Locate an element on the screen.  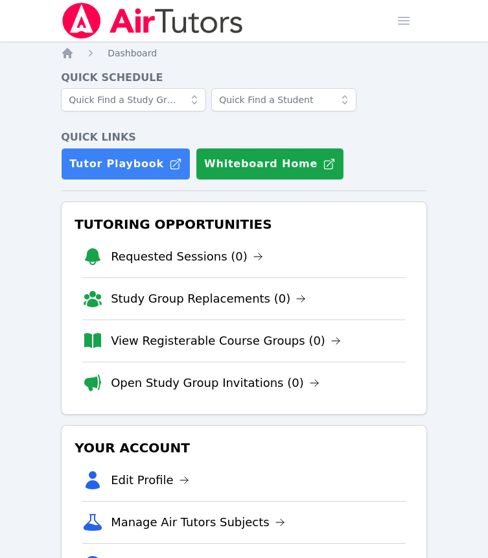
a: Edit Profile is located at coordinates (150, 480).